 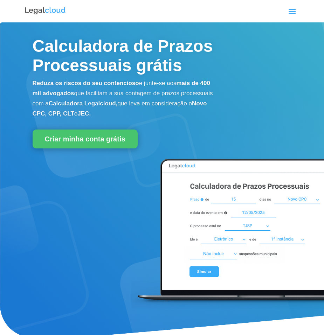 I want to click on img: Logo da Legalcloud, so click(x=45, y=11).